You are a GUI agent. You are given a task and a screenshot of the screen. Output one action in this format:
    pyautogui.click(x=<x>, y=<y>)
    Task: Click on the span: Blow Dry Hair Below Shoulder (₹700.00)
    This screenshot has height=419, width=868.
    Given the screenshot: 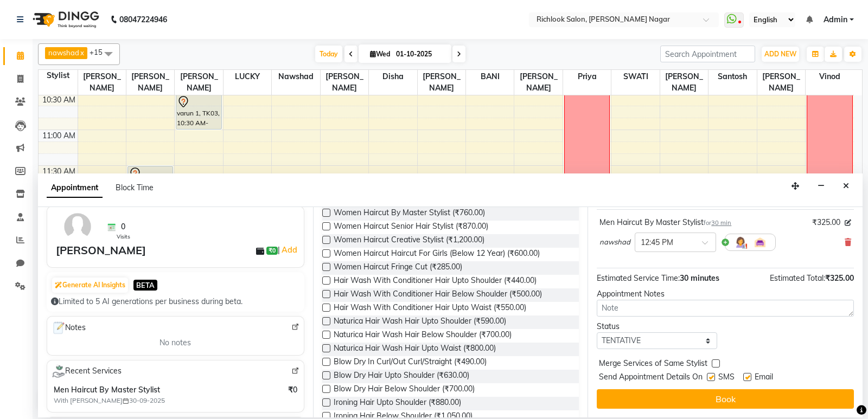 What is the action you would take?
    pyautogui.click(x=404, y=390)
    